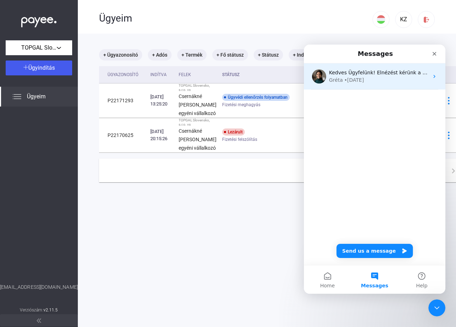 The height and width of the screenshot is (327, 456). What do you see at coordinates (36, 97) in the screenshot?
I see `span: Ügyeim` at bounding box center [36, 97].